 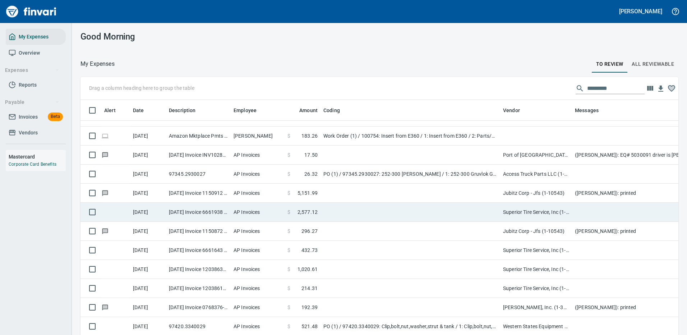 I want to click on span: 17.50, so click(x=311, y=155).